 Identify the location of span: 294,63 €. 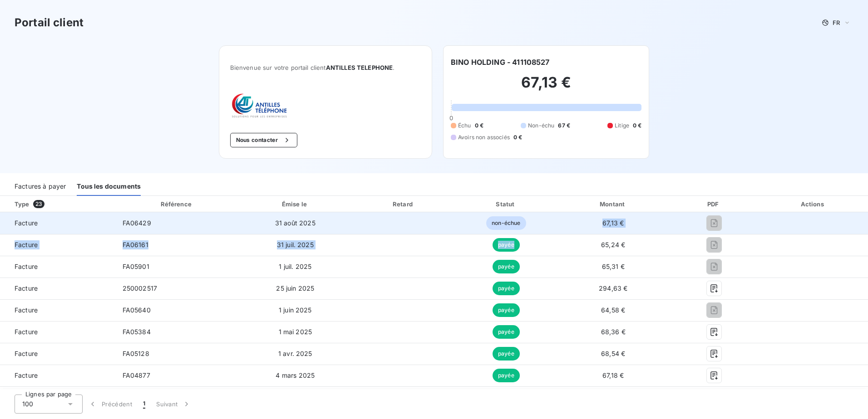
(613, 288).